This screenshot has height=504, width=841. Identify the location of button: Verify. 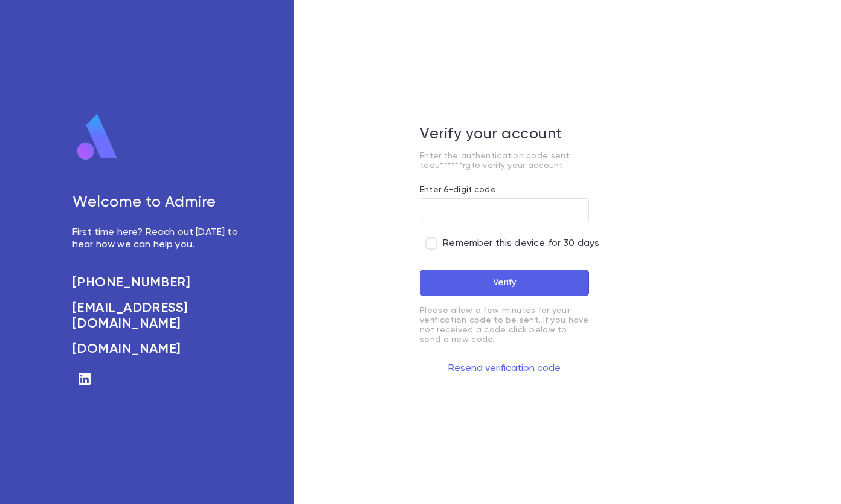
(505, 283).